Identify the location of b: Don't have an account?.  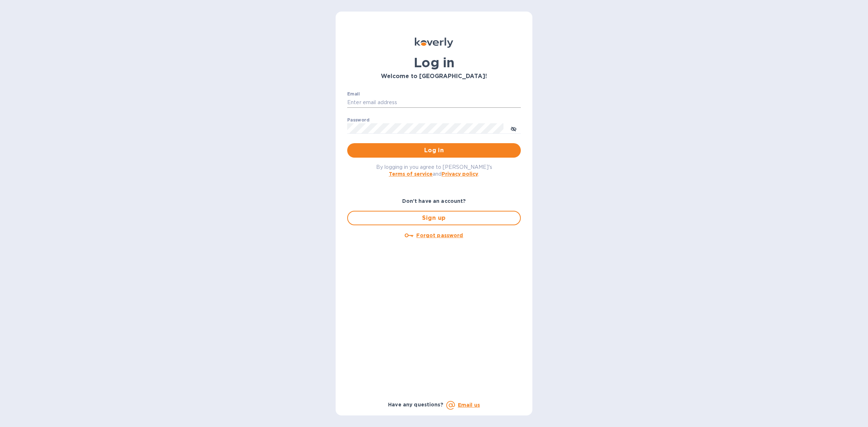
(434, 201).